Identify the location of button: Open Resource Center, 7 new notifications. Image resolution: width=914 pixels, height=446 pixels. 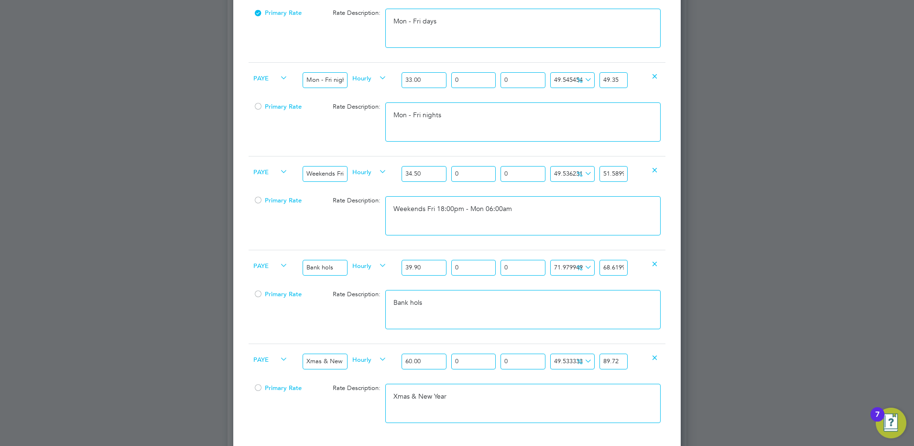
(891, 423).